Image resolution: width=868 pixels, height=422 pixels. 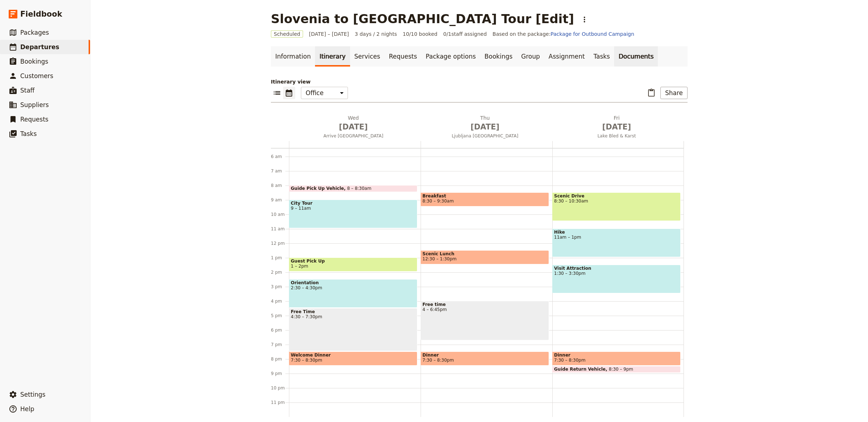 I want to click on div: 6 pm, so click(x=280, y=330).